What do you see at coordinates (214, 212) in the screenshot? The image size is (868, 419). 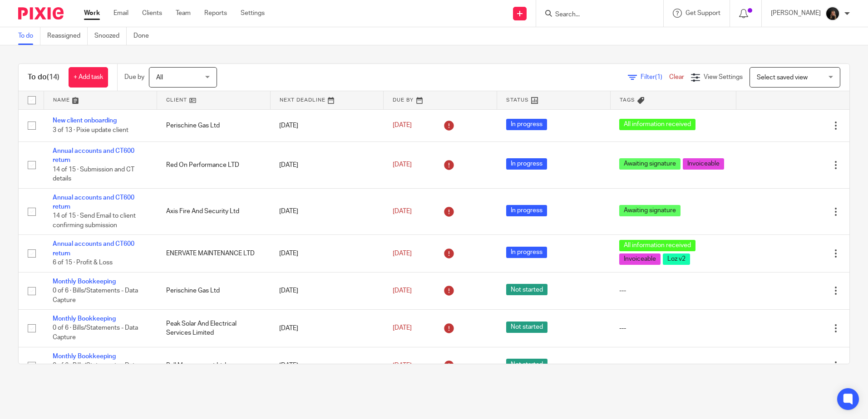 I see `td: Axis Fire And Security Ltd` at bounding box center [214, 212].